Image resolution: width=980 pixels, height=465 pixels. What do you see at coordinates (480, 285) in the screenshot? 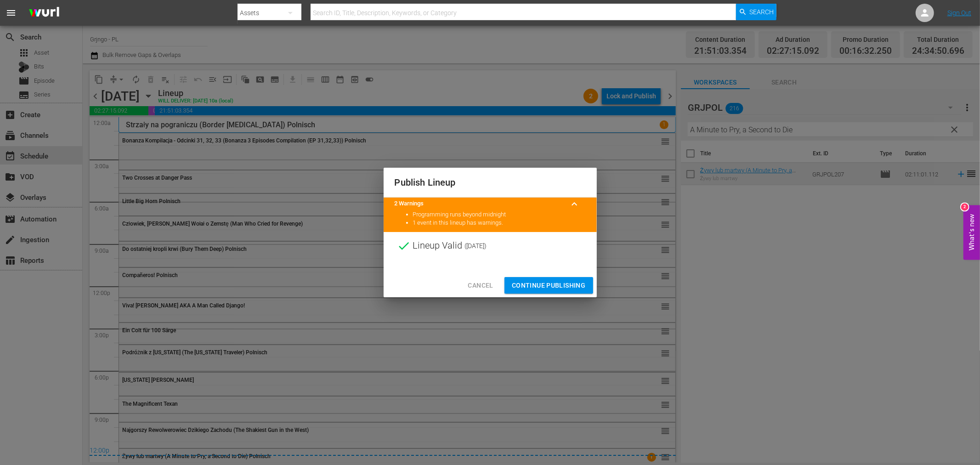
I see `button: Cancel` at bounding box center [480, 285].